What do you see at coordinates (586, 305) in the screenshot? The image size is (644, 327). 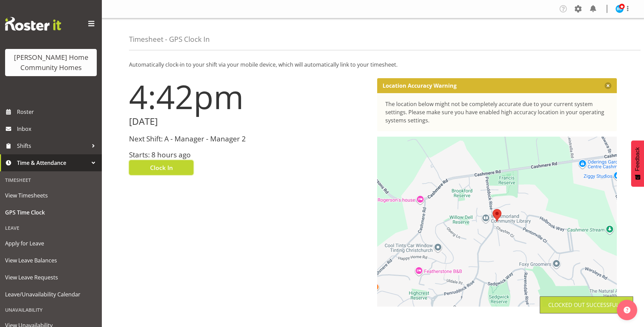 I see `div: Clocked out Successfully` at bounding box center [586, 305].